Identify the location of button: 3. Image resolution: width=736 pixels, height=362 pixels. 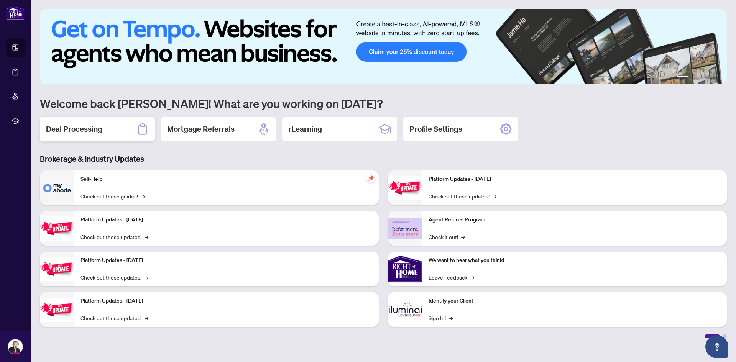
(699, 78).